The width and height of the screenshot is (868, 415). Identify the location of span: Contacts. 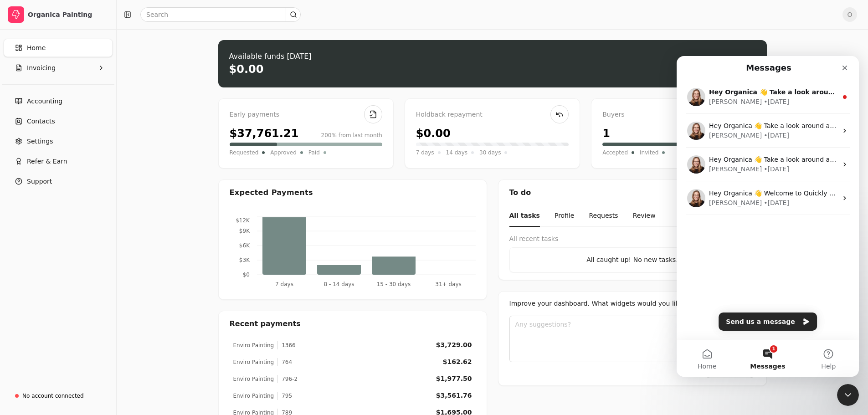
(41, 121).